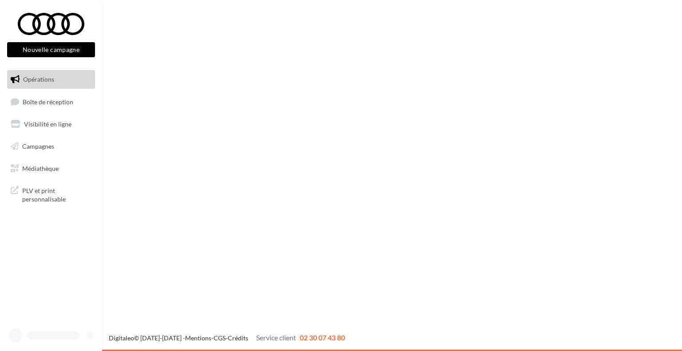 This screenshot has width=682, height=351. Describe the element at coordinates (48, 101) in the screenshot. I see `span: Boîte de réception` at that location.